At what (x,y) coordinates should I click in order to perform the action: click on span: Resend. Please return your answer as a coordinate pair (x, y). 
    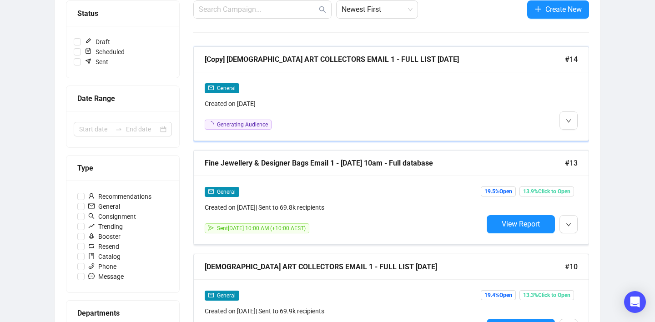
    Looking at the image, I should click on (104, 247).